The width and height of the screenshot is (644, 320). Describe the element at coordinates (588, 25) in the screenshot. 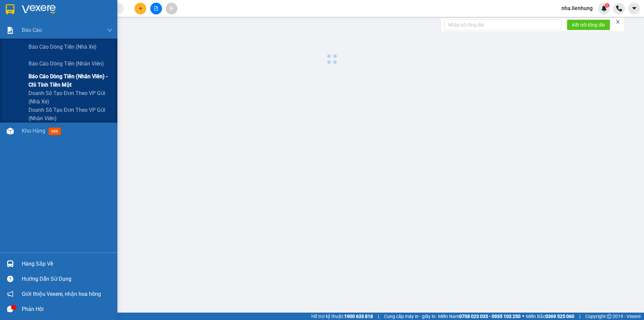

I see `button: Kết nối tổng đài` at that location.